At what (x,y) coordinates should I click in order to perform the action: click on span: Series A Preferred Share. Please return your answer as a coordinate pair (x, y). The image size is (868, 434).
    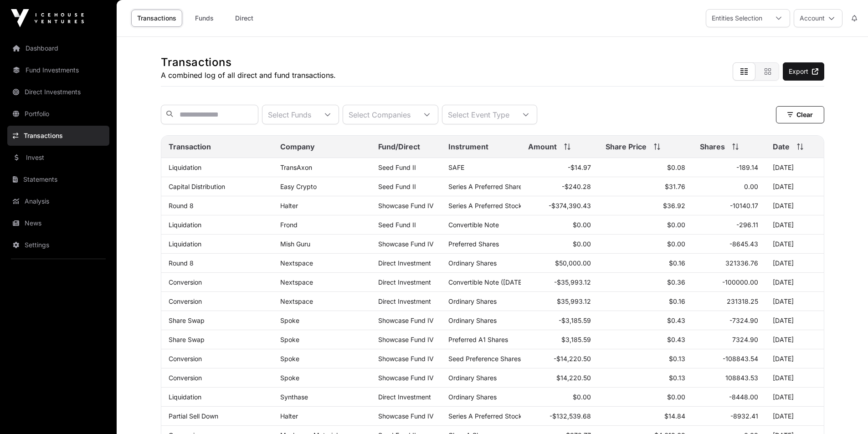
    Looking at the image, I should click on (486, 186).